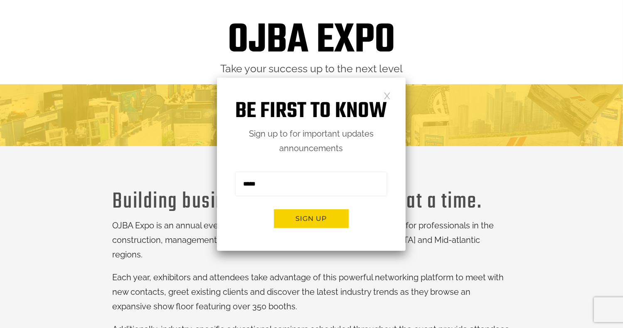 This screenshot has width=623, height=328. I want to click on h3: Building businesses, one handshake at a time., so click(311, 202).